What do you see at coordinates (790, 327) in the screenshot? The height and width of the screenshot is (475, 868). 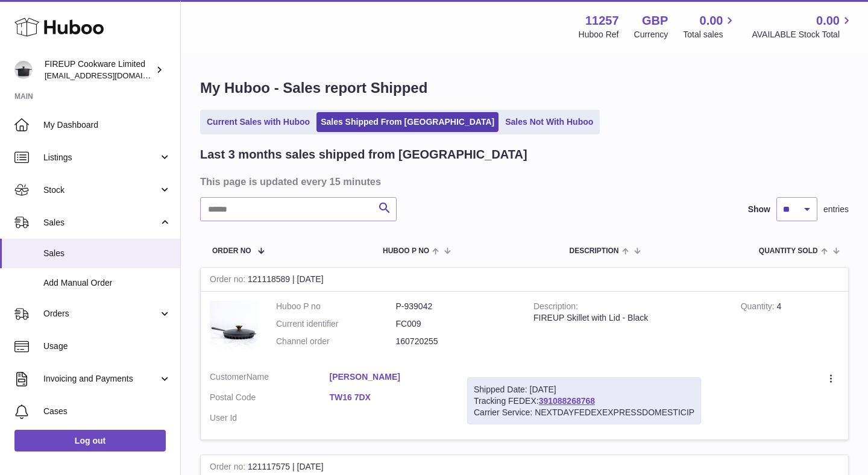 I see `td: 4` at bounding box center [790, 327].